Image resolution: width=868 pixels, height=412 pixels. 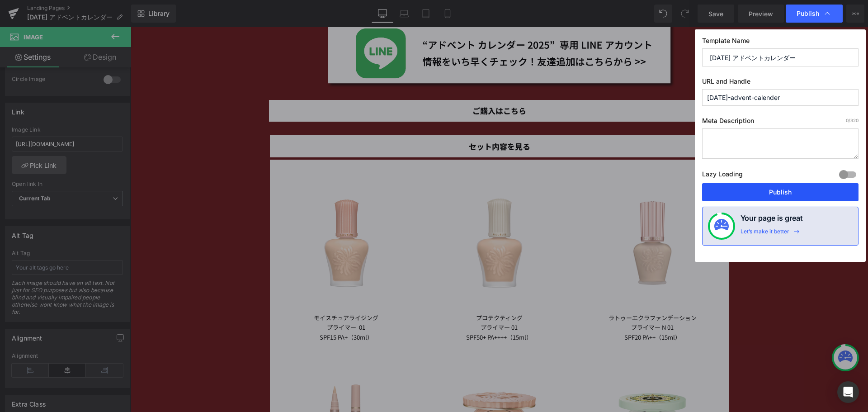 I want to click on img: onboarding-status.svg, so click(x=722, y=226).